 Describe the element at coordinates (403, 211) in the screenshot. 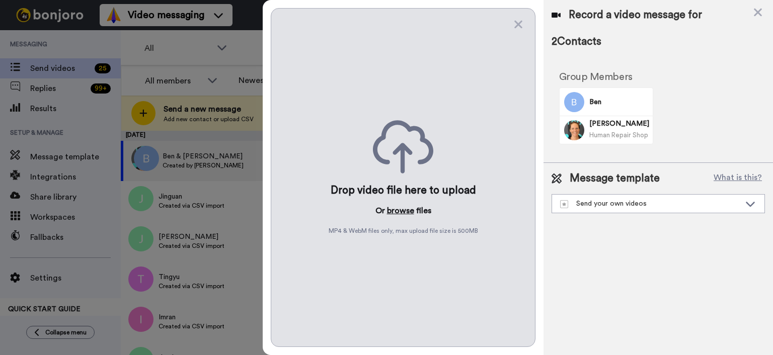

I see `p: Or files` at that location.